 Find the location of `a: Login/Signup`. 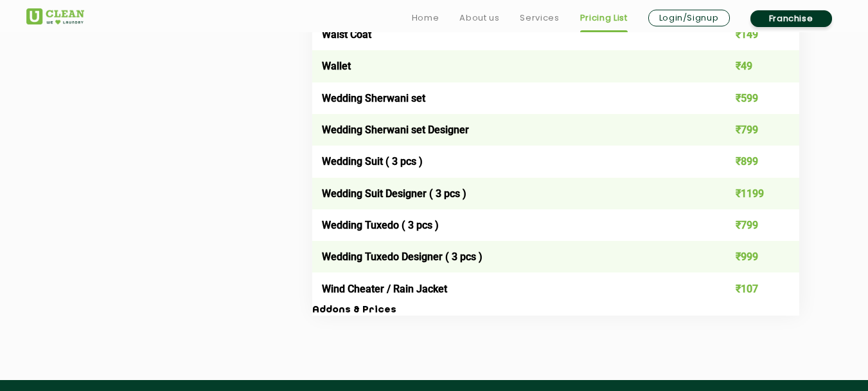

a: Login/Signup is located at coordinates (689, 18).